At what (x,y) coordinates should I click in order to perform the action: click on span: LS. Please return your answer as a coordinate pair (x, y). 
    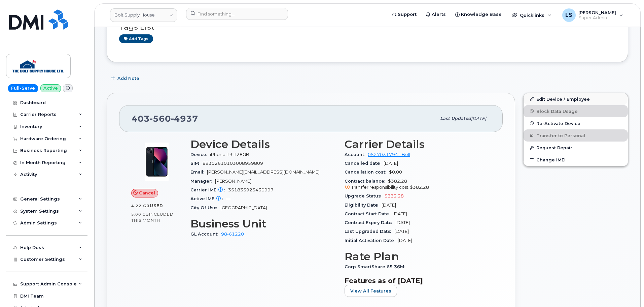
    Looking at the image, I should click on (569, 15).